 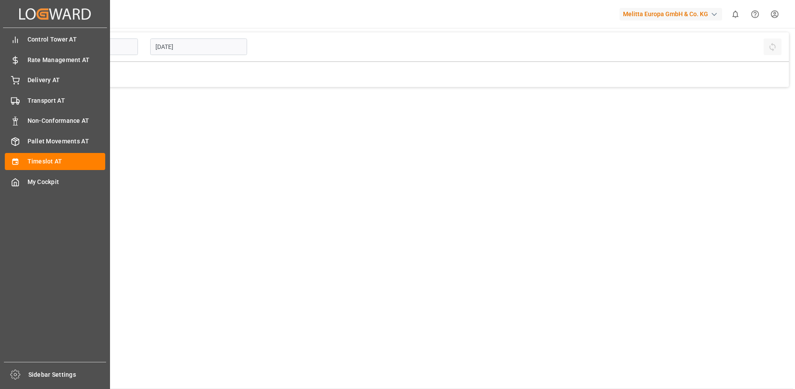 I want to click on span: Rate Management AT, so click(x=66, y=60).